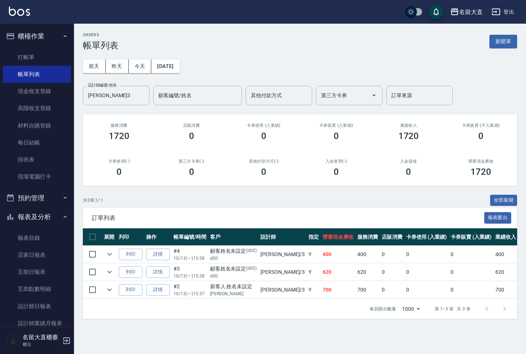 The image size is (526, 354). What do you see at coordinates (140, 66) in the screenshot?
I see `button: 今天` at bounding box center [140, 66].